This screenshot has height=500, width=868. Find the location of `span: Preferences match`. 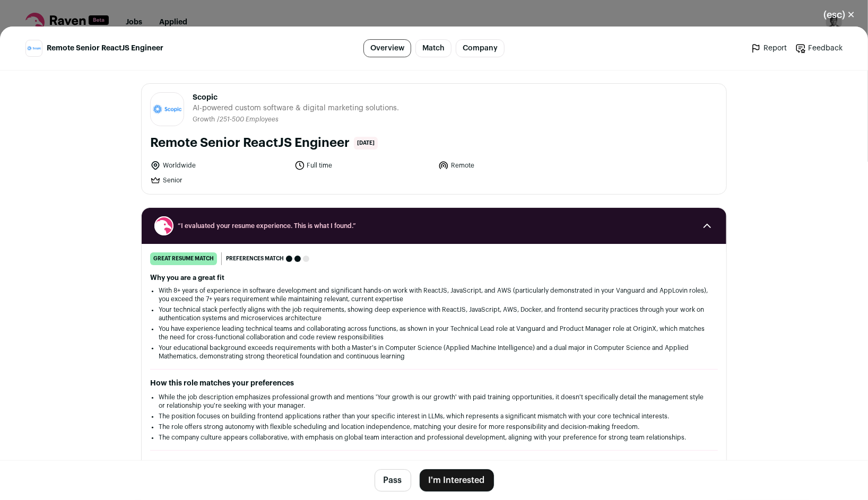

span: Preferences match is located at coordinates (255, 259).